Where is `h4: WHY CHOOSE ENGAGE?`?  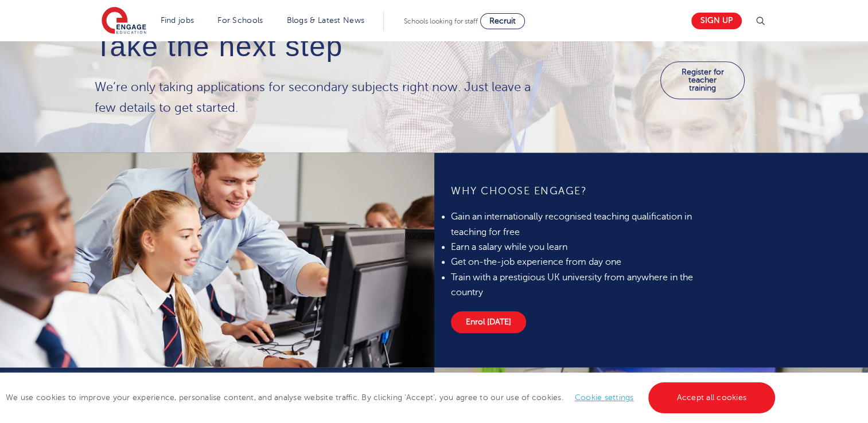 h4: WHY CHOOSE ENGAGE? is located at coordinates (577, 191).